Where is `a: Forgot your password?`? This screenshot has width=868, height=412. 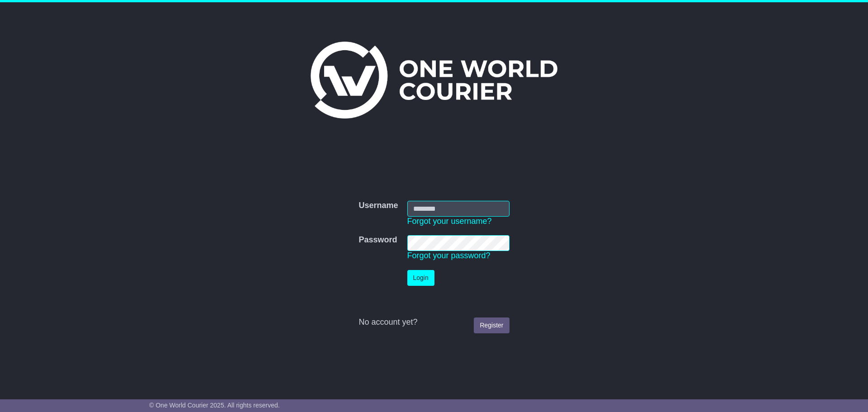 a: Forgot your password? is located at coordinates (449, 256).